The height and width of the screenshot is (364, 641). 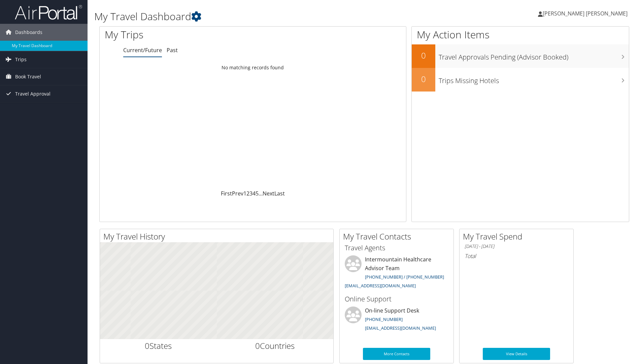 What do you see at coordinates (397, 354) in the screenshot?
I see `a: More Contacts` at bounding box center [397, 354].